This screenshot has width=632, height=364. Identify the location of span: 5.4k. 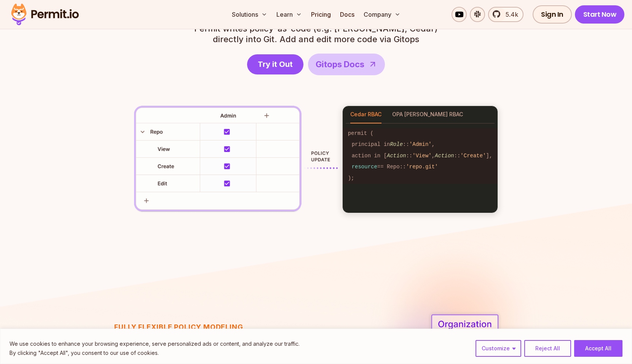
(509, 15).